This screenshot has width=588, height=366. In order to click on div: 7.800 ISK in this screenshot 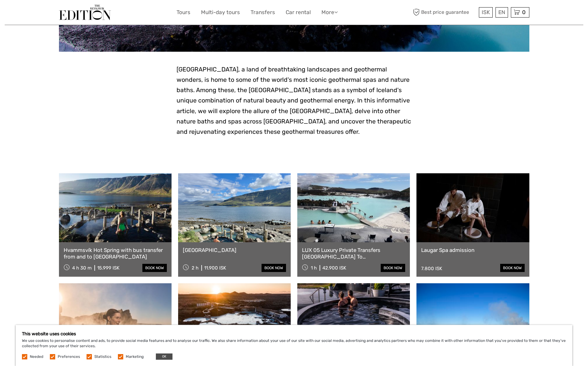, I will do `click(431, 268)`.